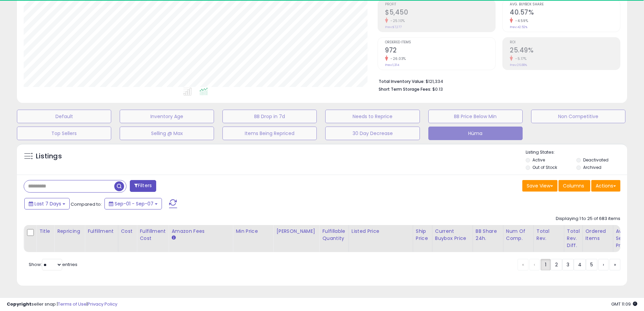  I want to click on div: Fulfillable Quantity, so click(334, 235).